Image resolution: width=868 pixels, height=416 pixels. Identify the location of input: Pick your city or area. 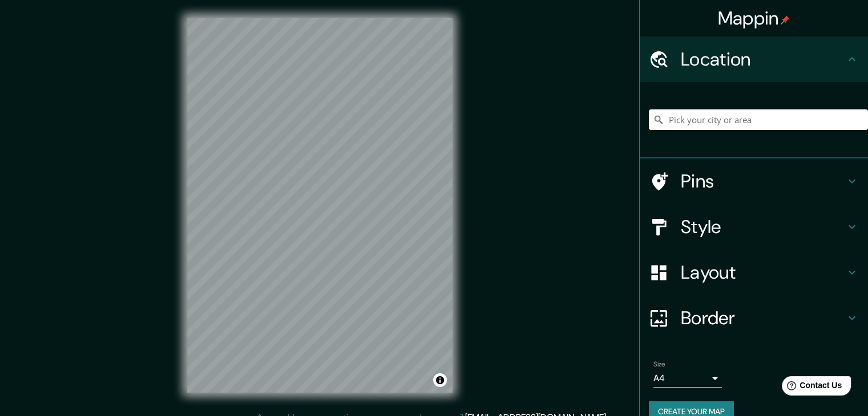
(758, 120).